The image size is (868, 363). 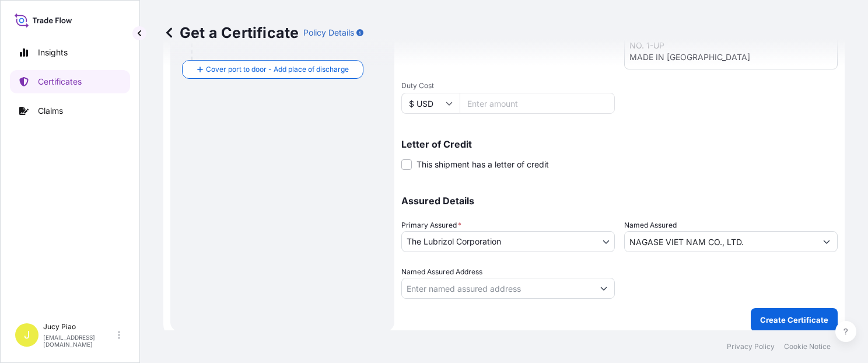 I want to click on p: Cookie Notice, so click(x=807, y=347).